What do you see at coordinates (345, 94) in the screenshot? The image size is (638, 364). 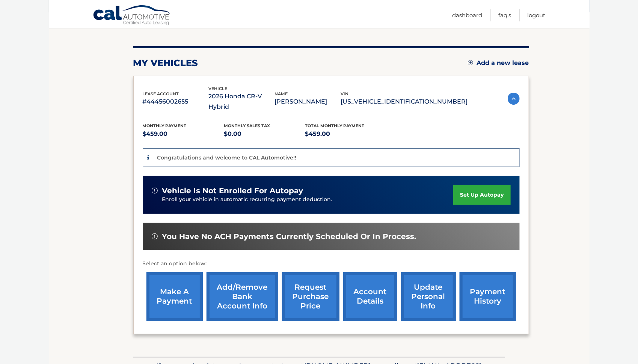 I see `span: vin` at bounding box center [345, 94].